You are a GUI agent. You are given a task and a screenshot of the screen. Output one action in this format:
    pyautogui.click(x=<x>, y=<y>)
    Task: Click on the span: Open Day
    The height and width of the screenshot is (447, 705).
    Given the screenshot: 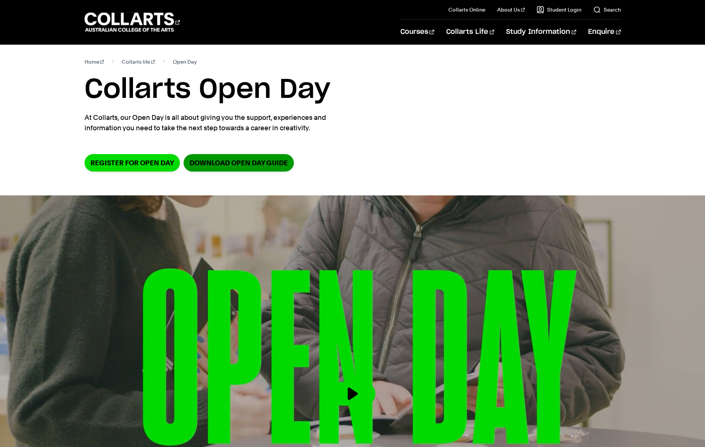 What is the action you would take?
    pyautogui.click(x=185, y=62)
    